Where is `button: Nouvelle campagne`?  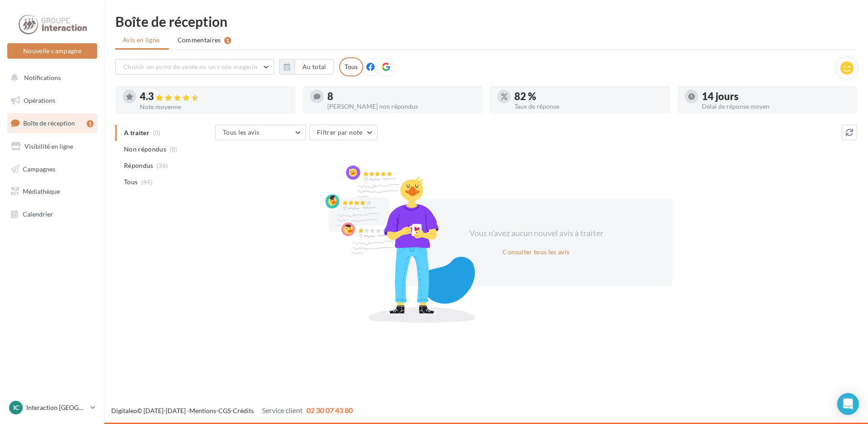
button: Nouvelle campagne is located at coordinates (52, 50).